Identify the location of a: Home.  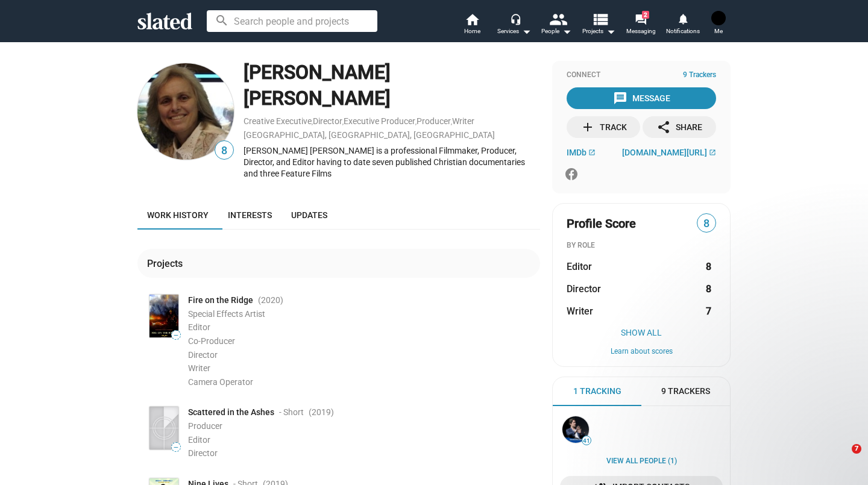
(472, 25).